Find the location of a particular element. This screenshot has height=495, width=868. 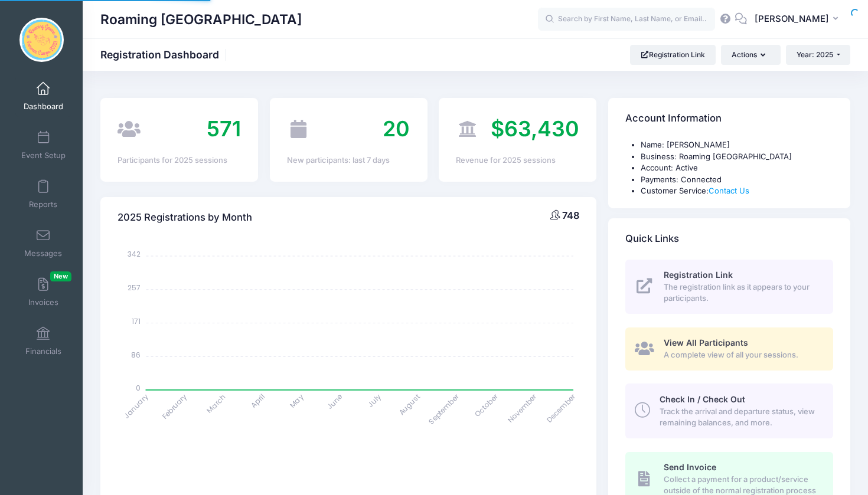

tspan: August is located at coordinates (409, 404).